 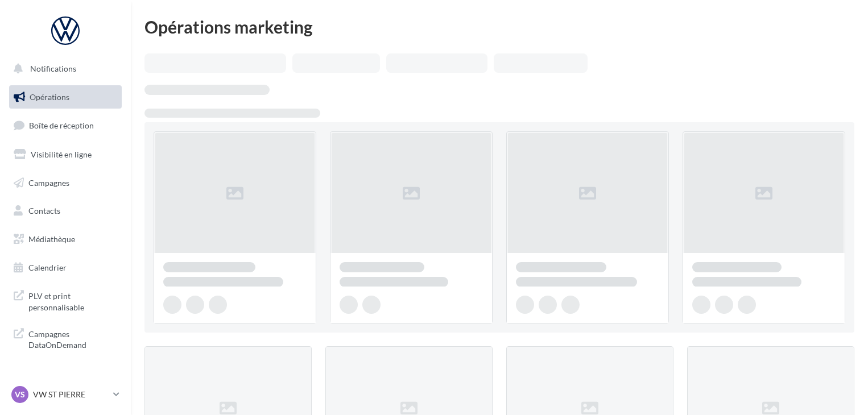 What do you see at coordinates (71, 395) in the screenshot?
I see `p: VW ST PIERRE` at bounding box center [71, 395].